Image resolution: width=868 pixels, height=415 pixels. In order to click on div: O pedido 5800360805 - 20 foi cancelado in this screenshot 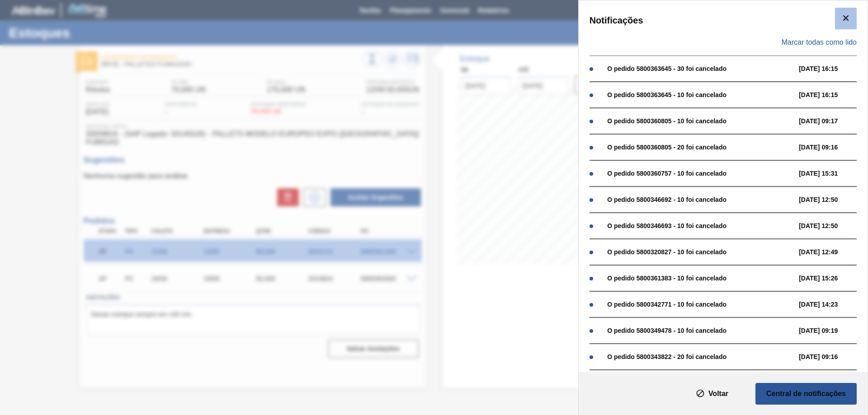, I will do `click(700, 148)`.